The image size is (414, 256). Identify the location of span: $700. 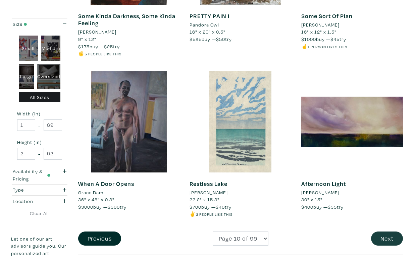
(195, 207).